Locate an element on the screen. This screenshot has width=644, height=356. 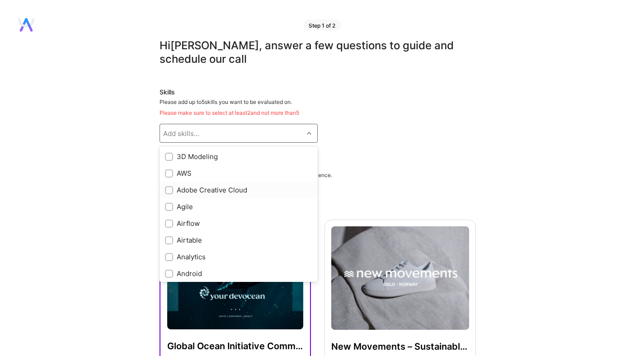
div: Please make sure to select at least 2 and not more than 5 is located at coordinates (318, 113).